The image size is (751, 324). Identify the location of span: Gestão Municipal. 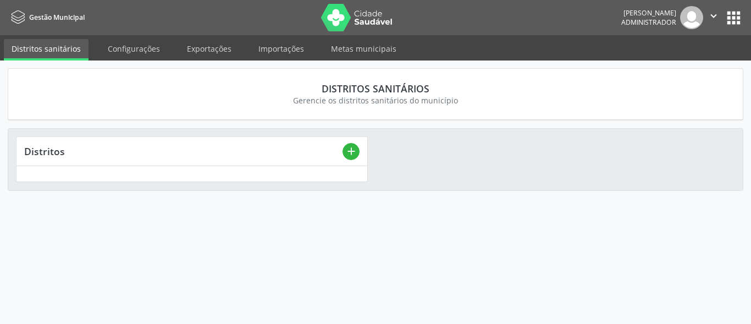
(57, 17).